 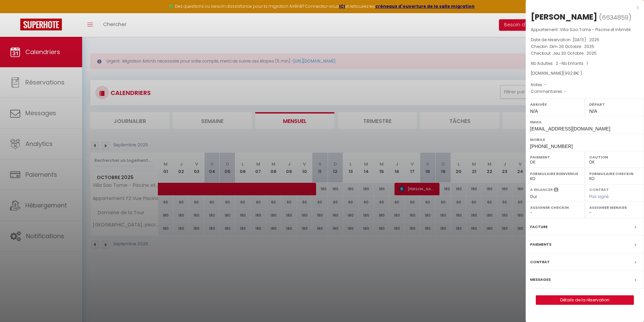 I want to click on span: Villa Sao Tome - Piscine et Intimité, so click(x=595, y=30).